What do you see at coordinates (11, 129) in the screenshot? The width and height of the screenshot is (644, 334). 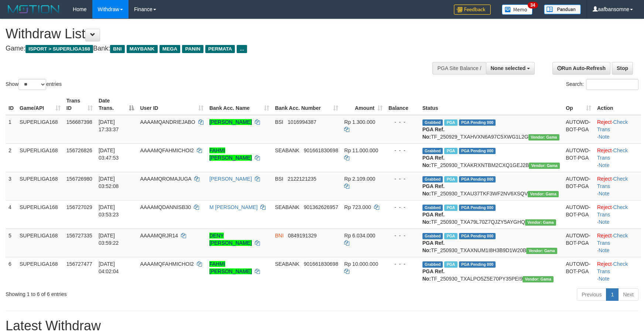 I see `td: 1` at bounding box center [11, 129].